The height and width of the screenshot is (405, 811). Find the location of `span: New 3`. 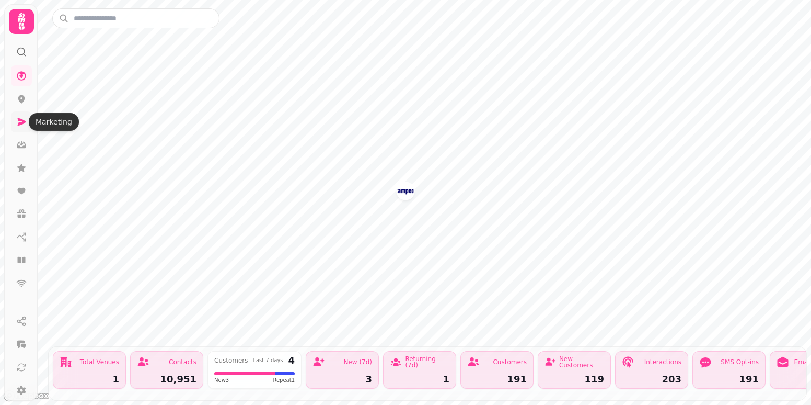

span: New 3 is located at coordinates (222, 380).